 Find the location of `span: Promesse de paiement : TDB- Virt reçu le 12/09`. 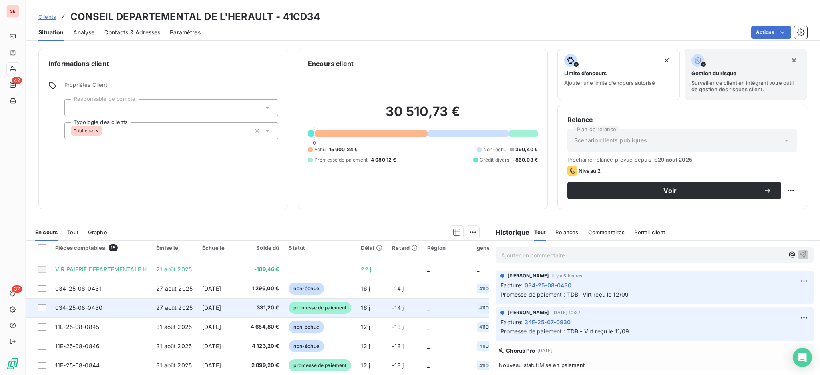

span: Promesse de paiement : TDB- Virt reçu le 12/09 is located at coordinates (565, 294).